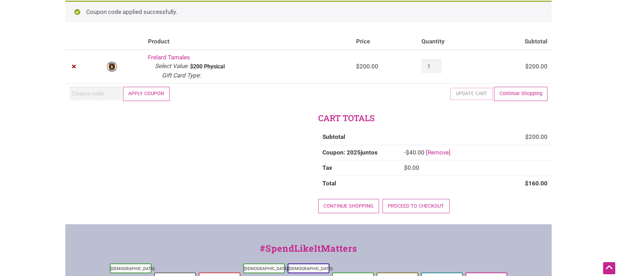 The image size is (617, 276). I want to click on th: Coupon: 2025juntos, so click(359, 153).